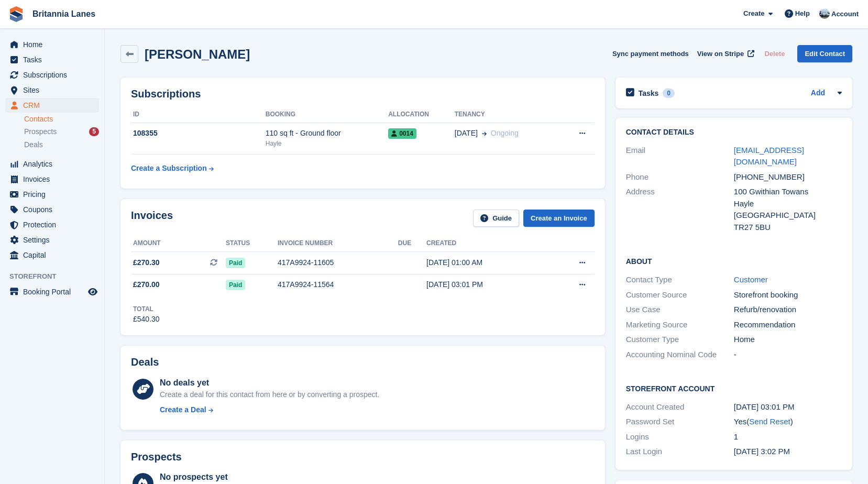  What do you see at coordinates (649, 93) in the screenshot?
I see `h2: Tasks` at bounding box center [649, 93].